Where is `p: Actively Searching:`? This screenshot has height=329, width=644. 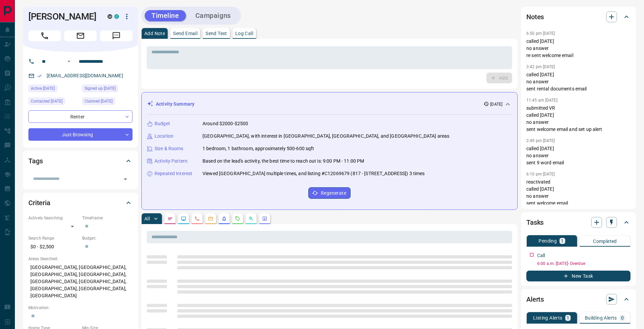
p: Actively Searching: is located at coordinates (54, 218).